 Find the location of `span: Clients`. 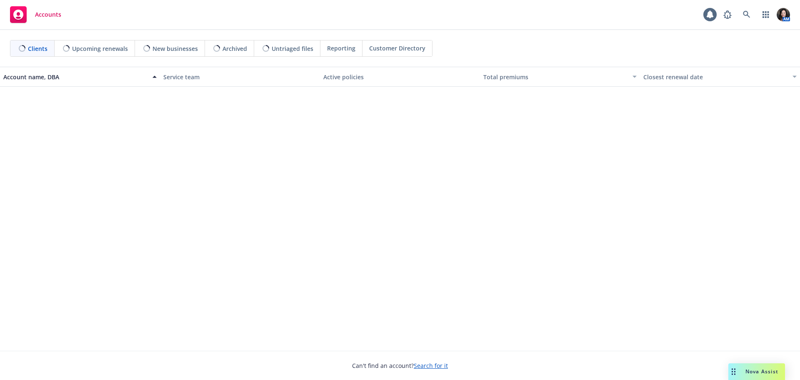

span: Clients is located at coordinates (38, 48).